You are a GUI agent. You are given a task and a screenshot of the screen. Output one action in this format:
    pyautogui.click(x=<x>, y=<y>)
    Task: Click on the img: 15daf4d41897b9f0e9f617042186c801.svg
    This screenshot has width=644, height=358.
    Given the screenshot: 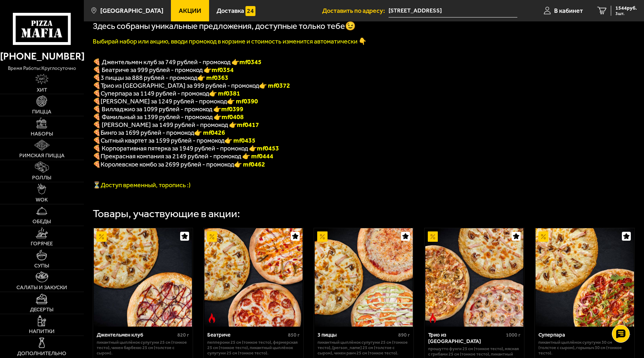 What is the action you would take?
    pyautogui.click(x=251, y=11)
    